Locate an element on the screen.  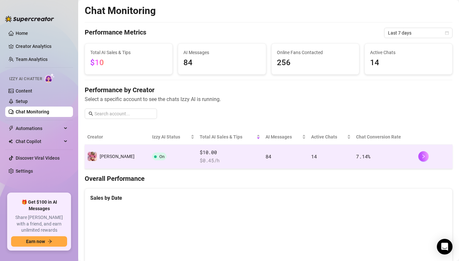
a: Setup is located at coordinates (21, 101).